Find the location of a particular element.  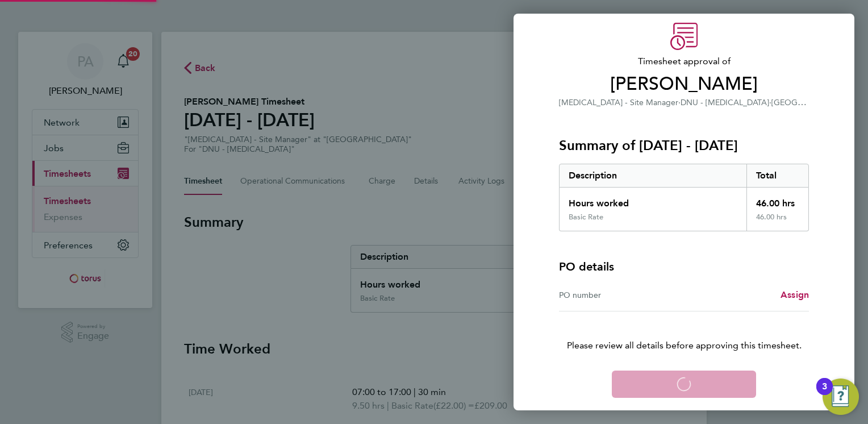

h4: PO details is located at coordinates (586, 267).